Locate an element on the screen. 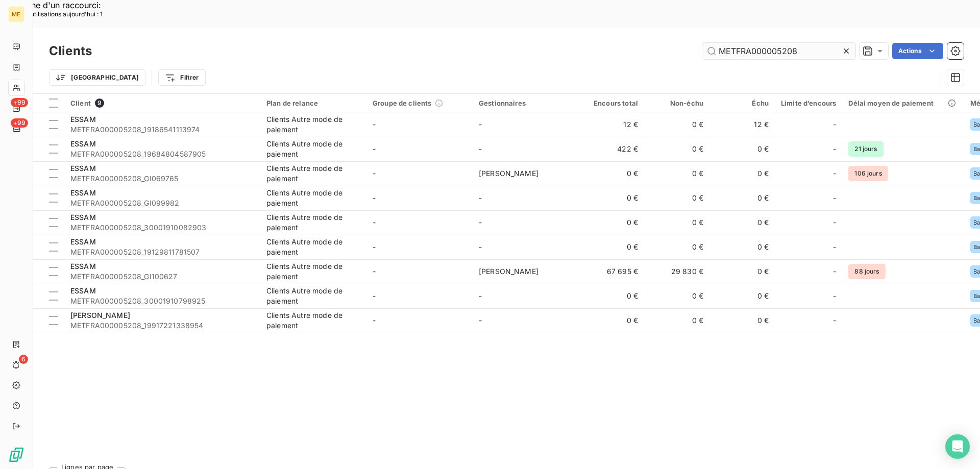  span: 6 is located at coordinates (24, 360).